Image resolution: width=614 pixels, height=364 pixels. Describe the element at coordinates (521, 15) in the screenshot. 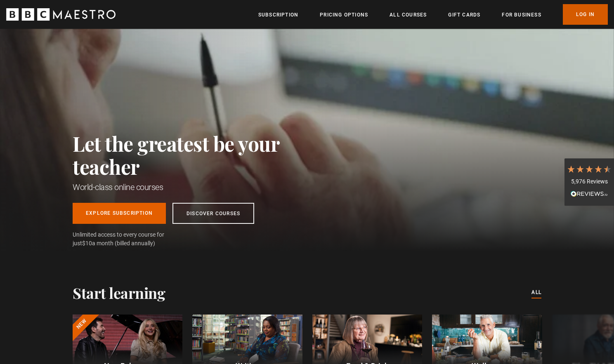

I see `a: For business` at that location.